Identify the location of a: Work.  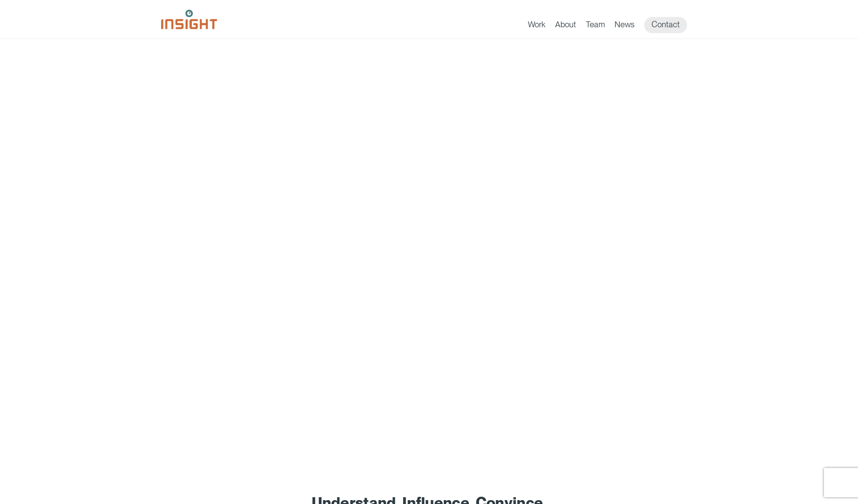
(537, 26).